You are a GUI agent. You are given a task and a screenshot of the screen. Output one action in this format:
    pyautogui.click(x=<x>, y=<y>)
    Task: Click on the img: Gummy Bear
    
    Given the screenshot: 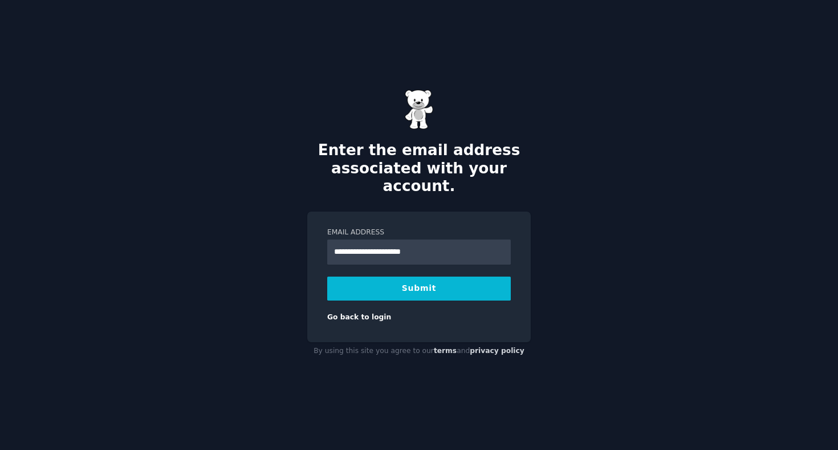 What is the action you would take?
    pyautogui.click(x=419, y=109)
    